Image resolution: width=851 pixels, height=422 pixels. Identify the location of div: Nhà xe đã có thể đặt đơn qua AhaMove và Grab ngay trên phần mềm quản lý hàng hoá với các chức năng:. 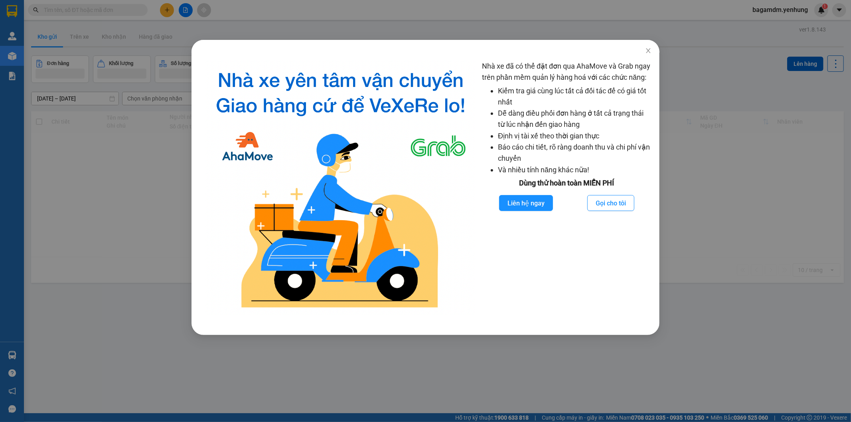
(567, 188).